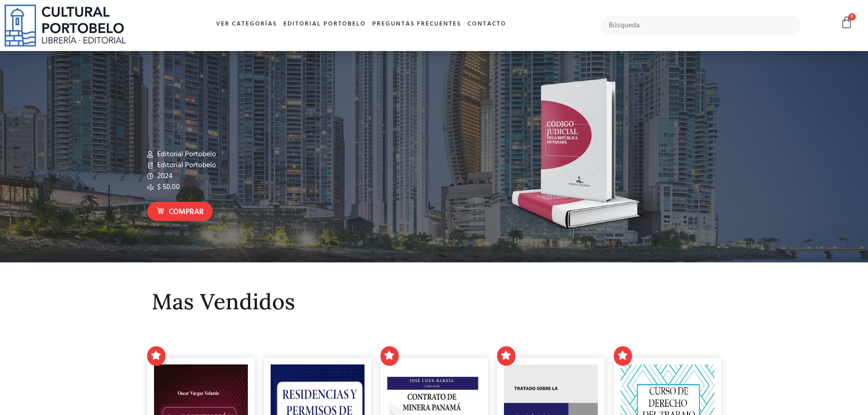 This screenshot has height=415, width=868. I want to click on a: Editorial Portobelo, so click(325, 24).